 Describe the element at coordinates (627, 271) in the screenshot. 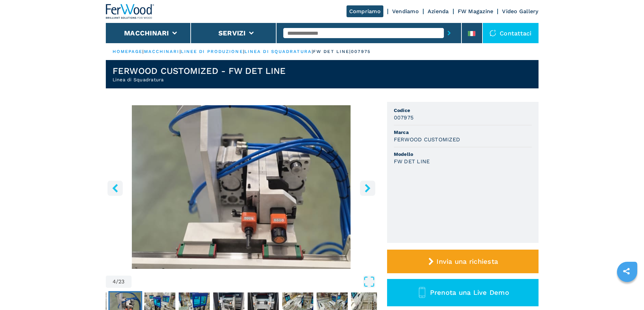

I see `a: sharethis` at that location.